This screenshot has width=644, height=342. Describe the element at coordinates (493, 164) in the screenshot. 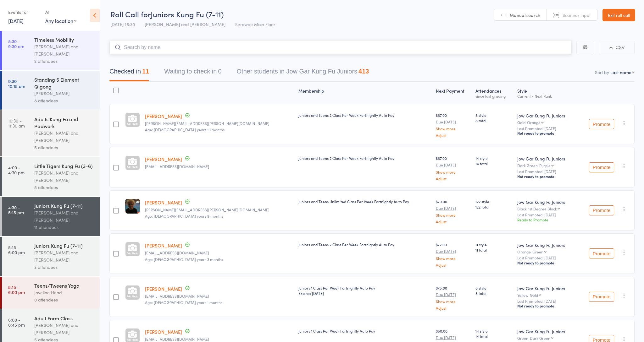

I see `span: 14 total` at that location.